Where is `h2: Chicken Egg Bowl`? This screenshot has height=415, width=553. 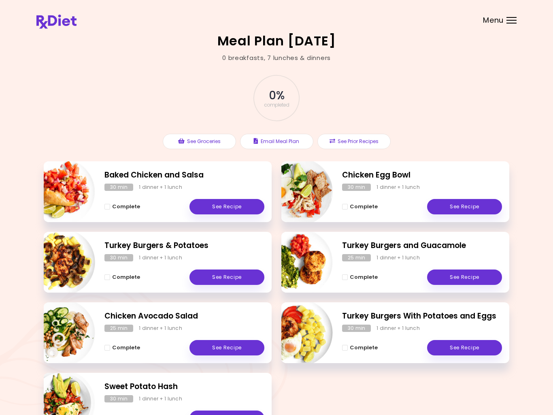 h2: Chicken Egg Bowl is located at coordinates (422, 175).